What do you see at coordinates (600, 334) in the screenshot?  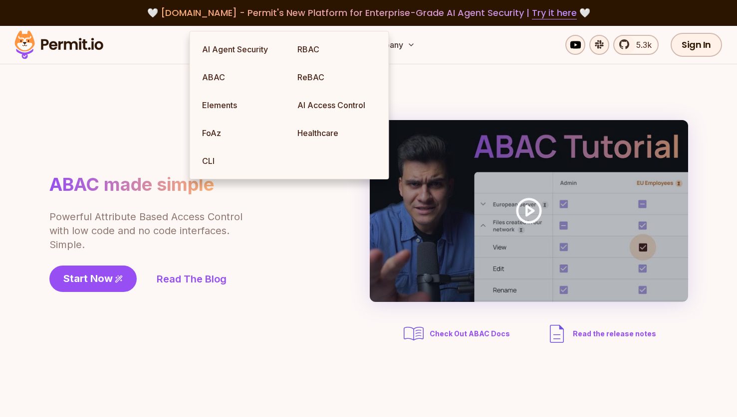 I see `a: Read the release notes` at bounding box center [600, 334].